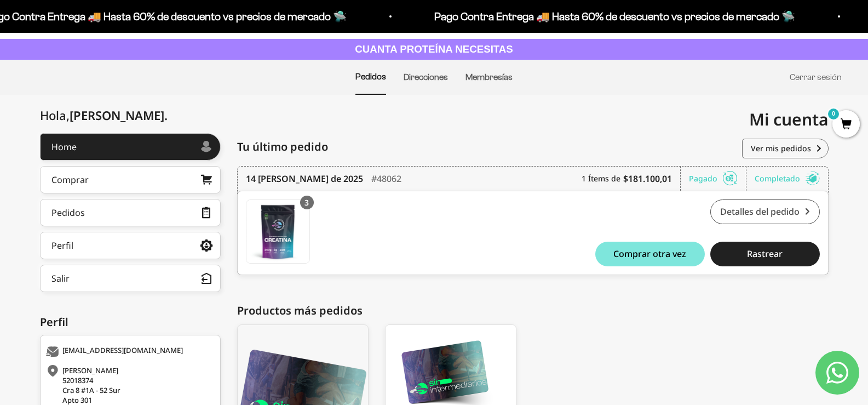 Image resolution: width=868 pixels, height=405 pixels. I want to click on div: 1 Ítems de, so click(631, 179).